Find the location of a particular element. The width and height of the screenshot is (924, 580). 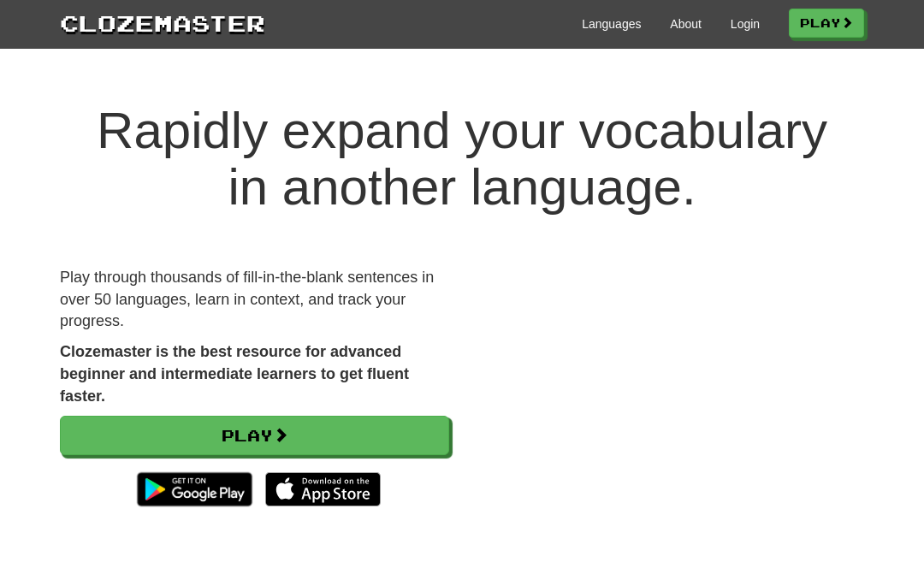

a: Clozemaster is located at coordinates (163, 23).